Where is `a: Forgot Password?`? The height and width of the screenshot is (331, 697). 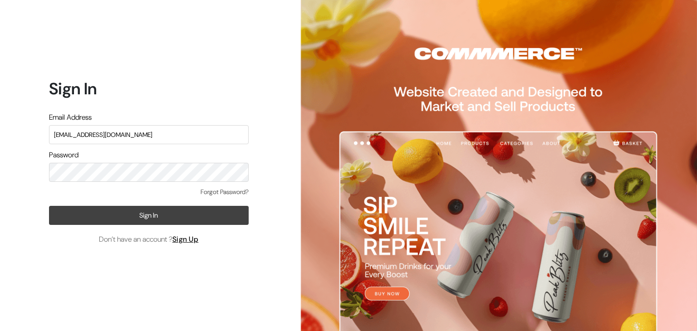
a: Forgot Password? is located at coordinates (225, 192).